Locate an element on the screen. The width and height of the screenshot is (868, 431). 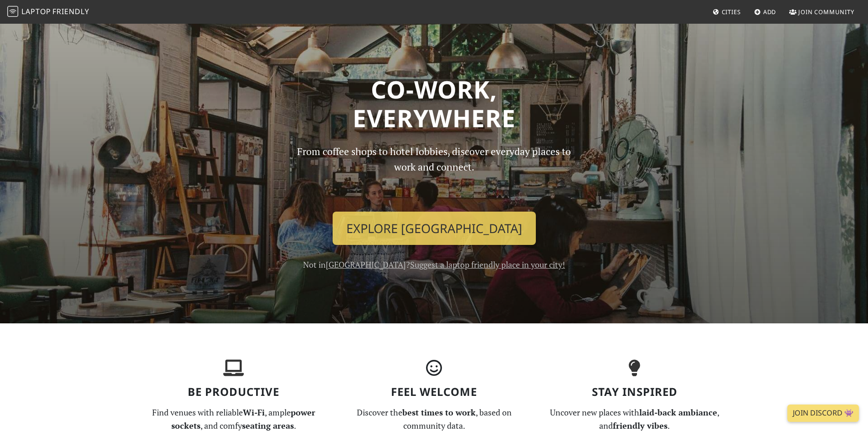
a: Join Community is located at coordinates (821, 12).